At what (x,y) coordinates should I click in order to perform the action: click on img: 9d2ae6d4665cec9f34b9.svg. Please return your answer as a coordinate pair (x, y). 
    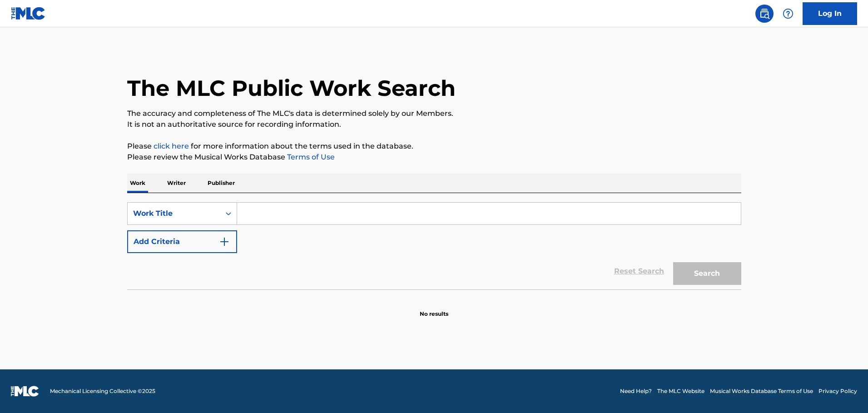
    Looking at the image, I should click on (224, 242).